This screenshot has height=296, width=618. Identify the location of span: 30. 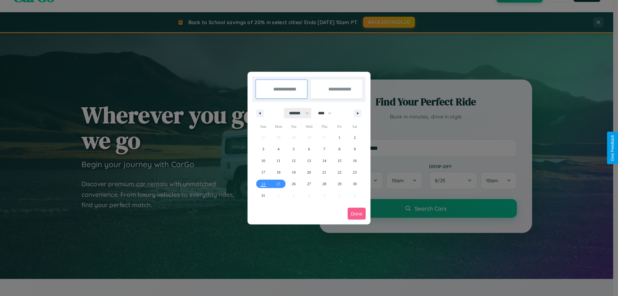
(355, 184).